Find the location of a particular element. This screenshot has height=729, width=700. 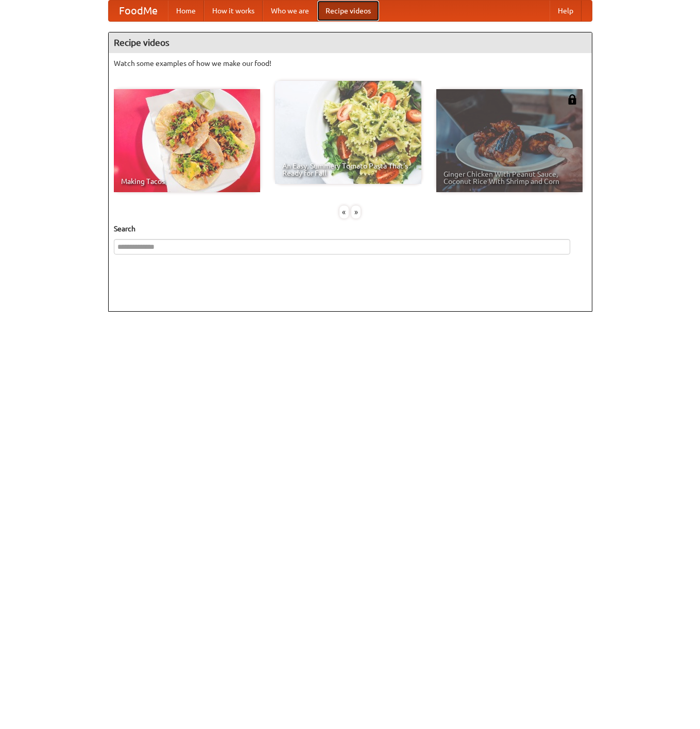

a: An Easy, Summery Tomato Pasta That's Ready for Fall is located at coordinates (348, 133).